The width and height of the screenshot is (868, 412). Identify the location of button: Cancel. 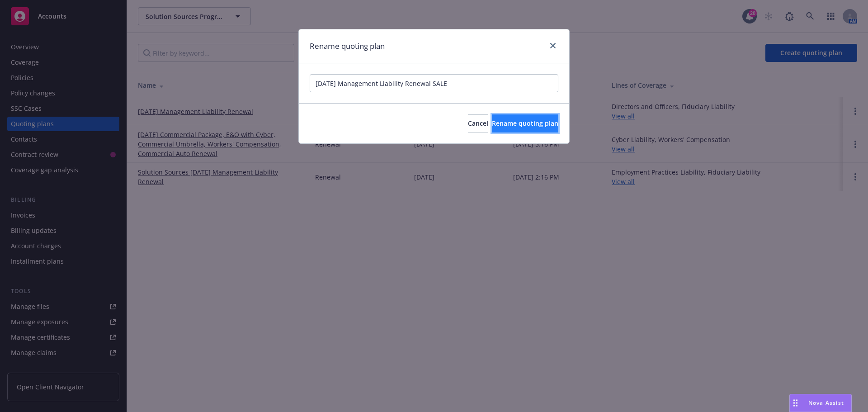
(478, 124).